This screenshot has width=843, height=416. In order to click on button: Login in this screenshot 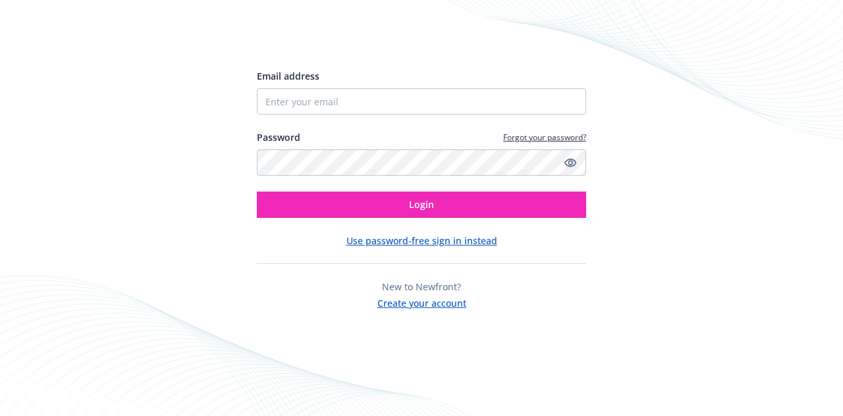, I will do `click(421, 205)`.